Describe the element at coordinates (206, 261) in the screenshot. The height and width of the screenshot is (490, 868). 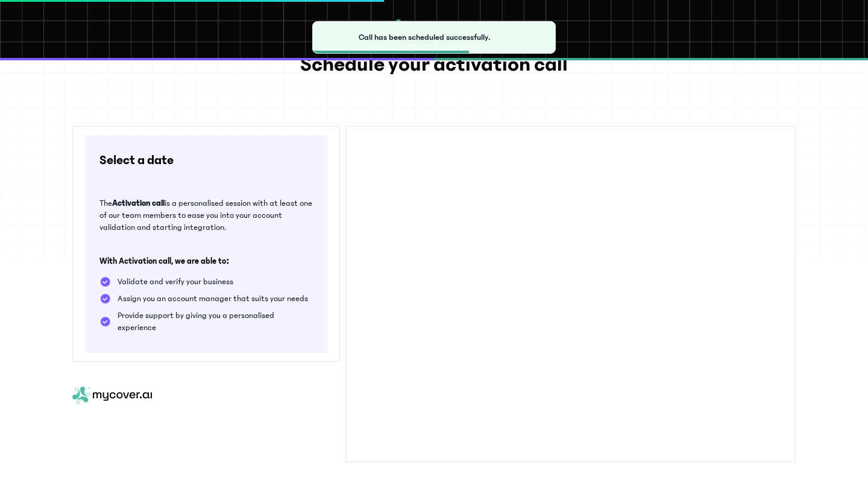
I see `h3: With Activation call, we are able to:` at that location.